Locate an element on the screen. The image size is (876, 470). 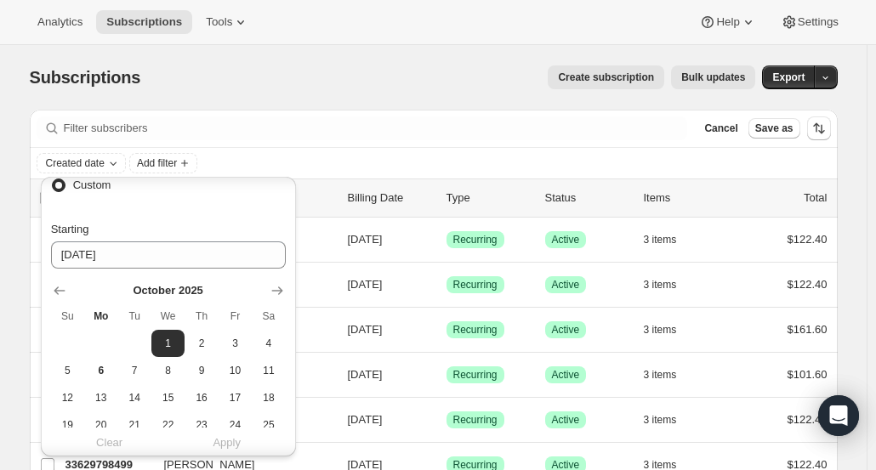
button: Wednesday October 22 2025 is located at coordinates (168, 425).